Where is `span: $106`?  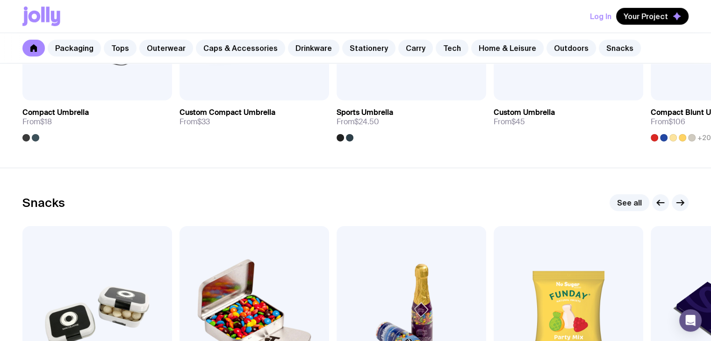 span: $106 is located at coordinates (677, 122).